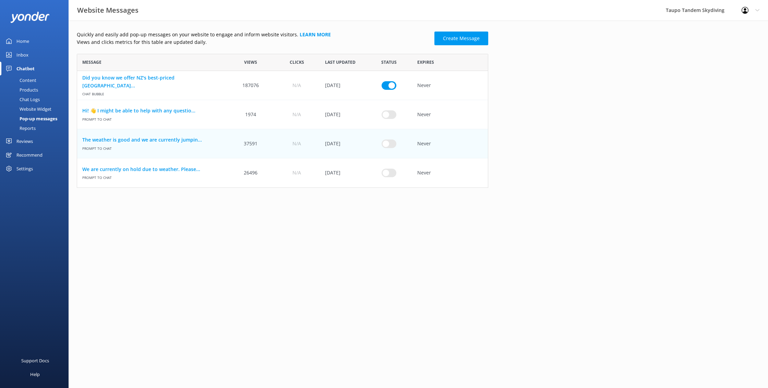 The height and width of the screenshot is (388, 768). Describe the element at coordinates (25, 69) in the screenshot. I see `div: Chatbot` at that location.